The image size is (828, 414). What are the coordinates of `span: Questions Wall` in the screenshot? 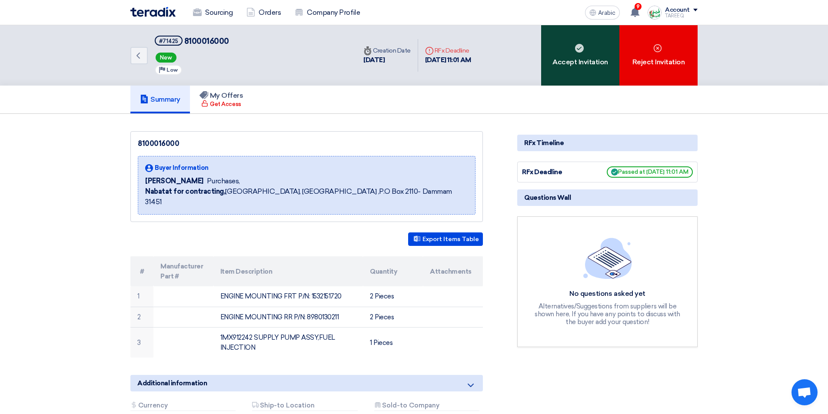 It's located at (547, 198).